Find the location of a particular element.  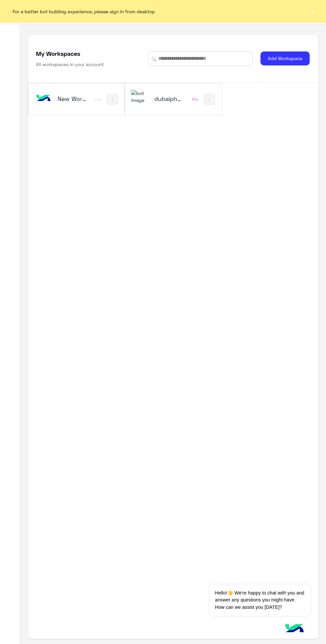

h6: All workspaces in your account is located at coordinates (70, 64).